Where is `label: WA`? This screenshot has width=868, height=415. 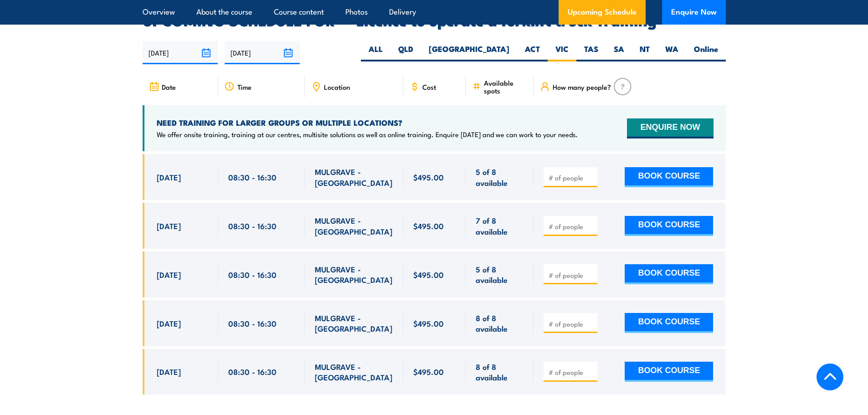 label: WA is located at coordinates (672, 53).